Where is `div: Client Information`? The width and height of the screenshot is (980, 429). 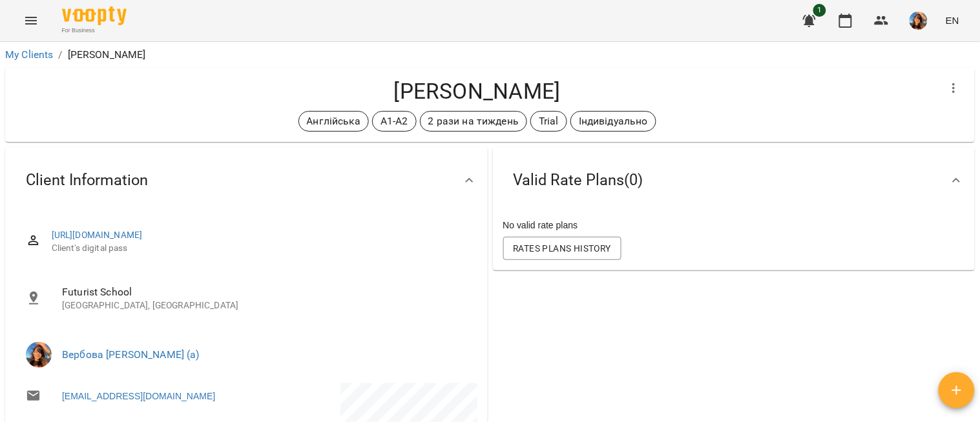 div: Client Information is located at coordinates (246, 180).